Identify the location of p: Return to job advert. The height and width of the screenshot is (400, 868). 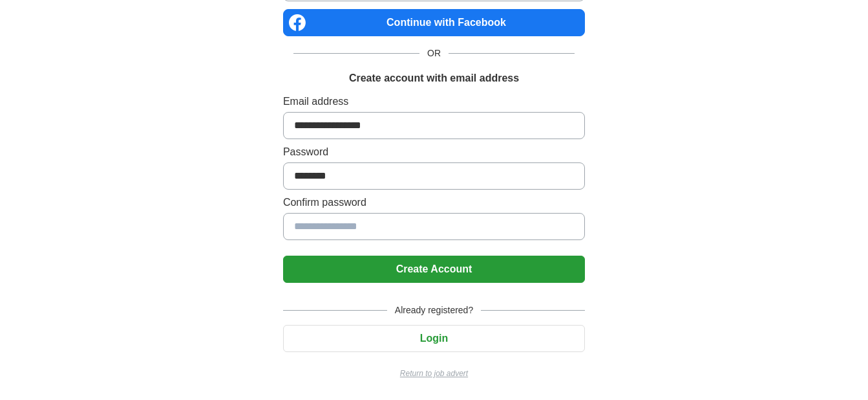
(434, 373).